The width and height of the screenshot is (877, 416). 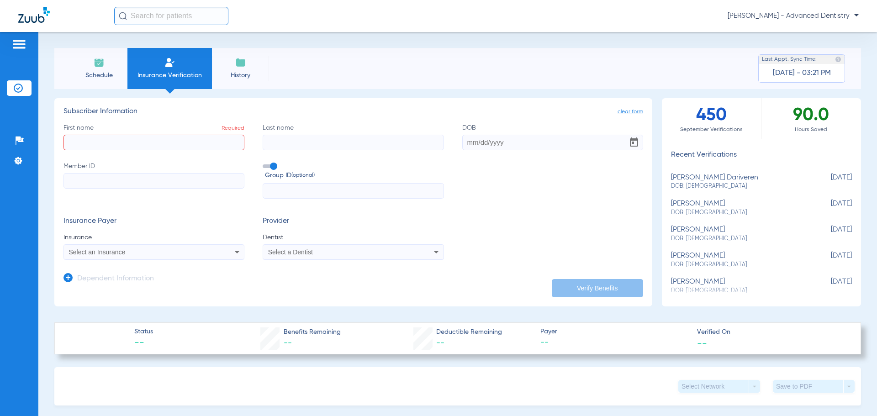 What do you see at coordinates (233, 128) in the screenshot?
I see `span: Required` at bounding box center [233, 128].